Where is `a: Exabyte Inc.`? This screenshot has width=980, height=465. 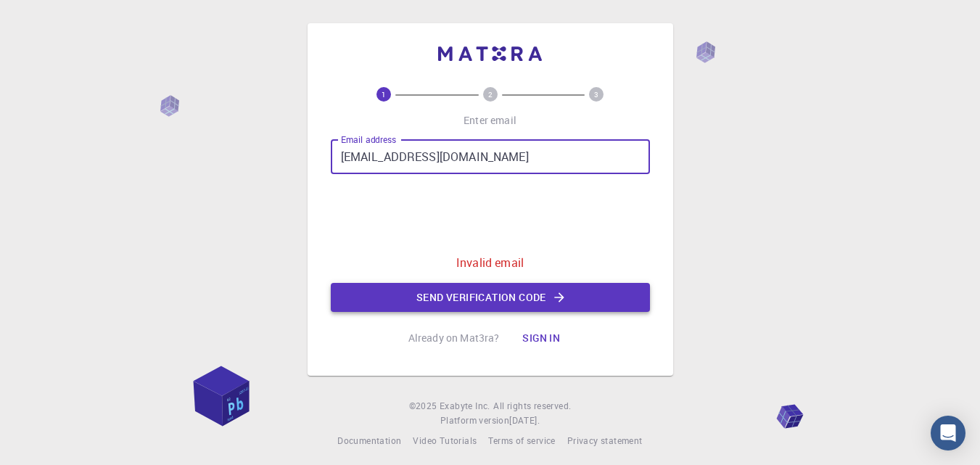 a: Exabyte Inc. is located at coordinates (465, 407).